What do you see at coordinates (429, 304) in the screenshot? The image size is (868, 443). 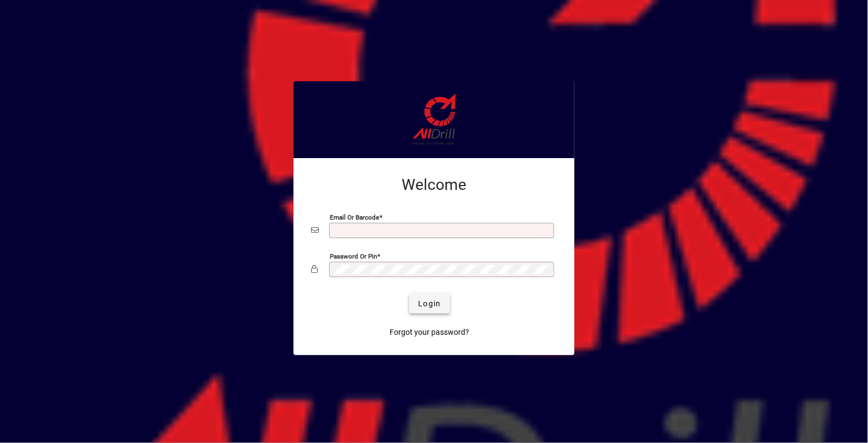 I see `button: Login` at bounding box center [429, 304].